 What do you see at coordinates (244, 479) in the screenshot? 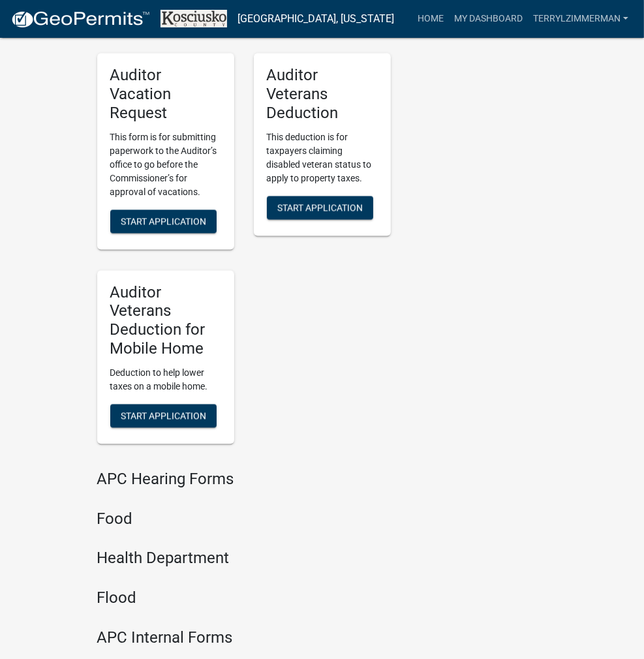
I see `h4: APC Hearing Forms` at bounding box center [244, 479].